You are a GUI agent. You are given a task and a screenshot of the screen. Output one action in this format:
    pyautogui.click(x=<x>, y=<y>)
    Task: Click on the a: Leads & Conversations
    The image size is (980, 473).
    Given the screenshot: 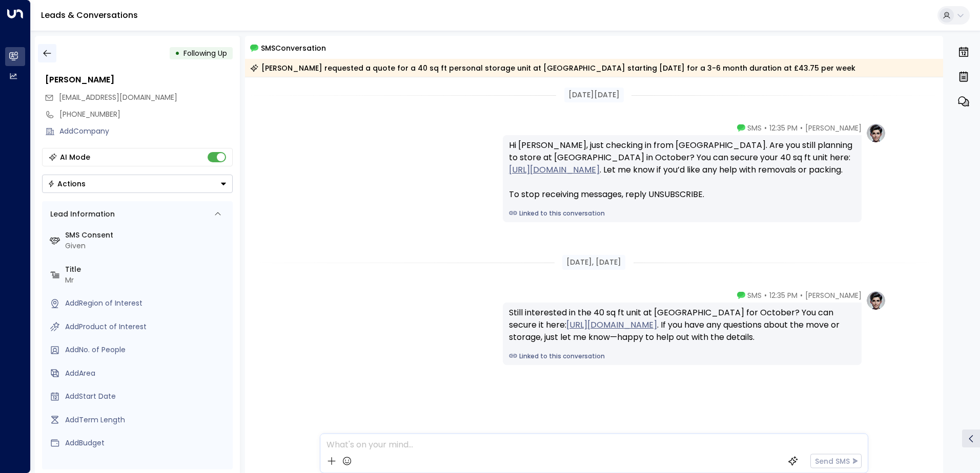 What is the action you would take?
    pyautogui.click(x=89, y=15)
    